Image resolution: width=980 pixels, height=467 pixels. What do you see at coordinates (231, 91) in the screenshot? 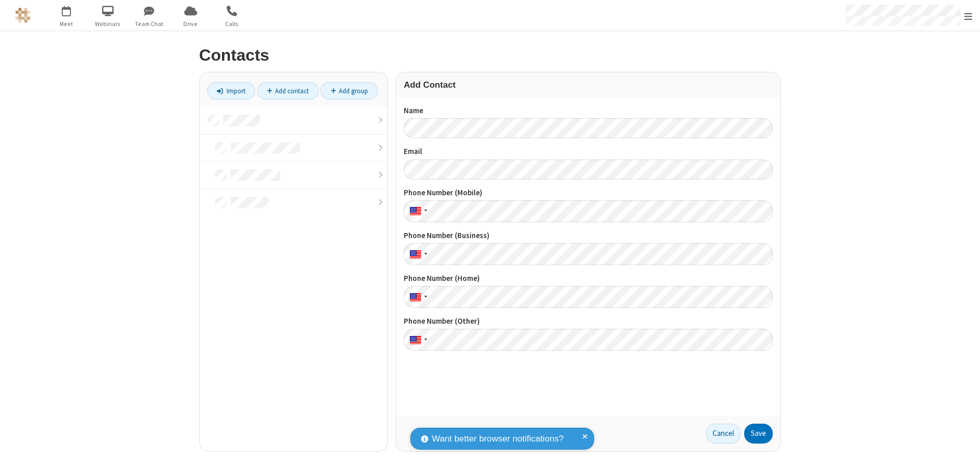
I see `a: Import` at bounding box center [231, 91].